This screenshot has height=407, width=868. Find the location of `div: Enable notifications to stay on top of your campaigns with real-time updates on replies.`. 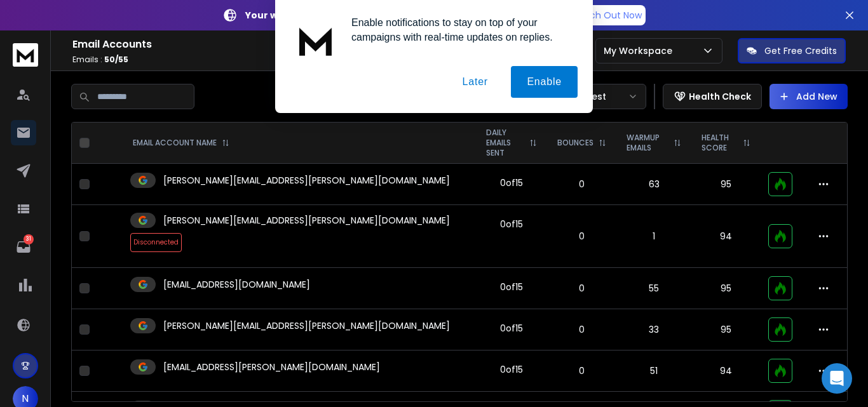

div: Enable notifications to stay on top of your campaigns with real-time updates on replies. is located at coordinates (459, 30).